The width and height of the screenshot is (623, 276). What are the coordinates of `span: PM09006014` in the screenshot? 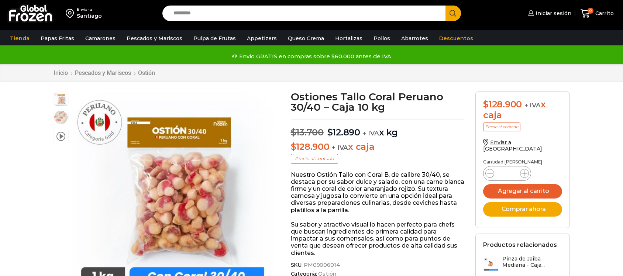 It's located at (321, 265).